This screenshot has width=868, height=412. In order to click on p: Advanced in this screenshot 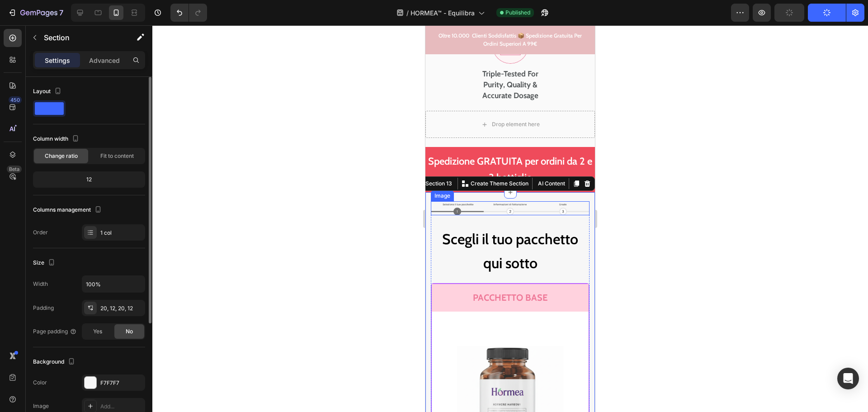, I will do `click(104, 60)`.